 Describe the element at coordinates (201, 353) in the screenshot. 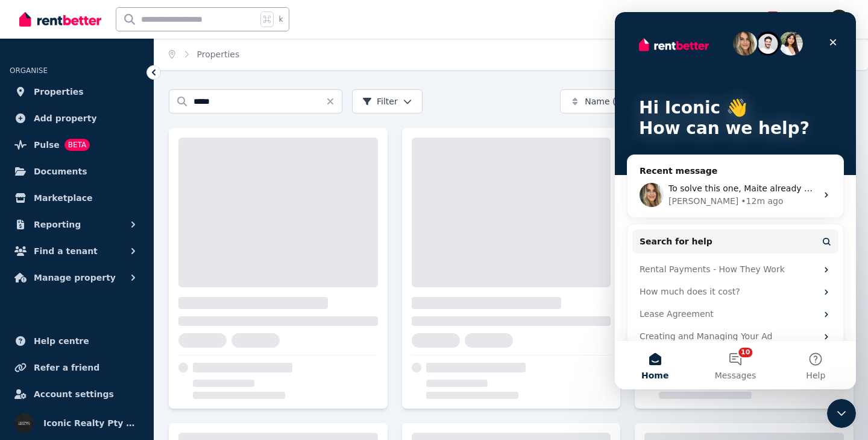

I see `button: Help` at that location.